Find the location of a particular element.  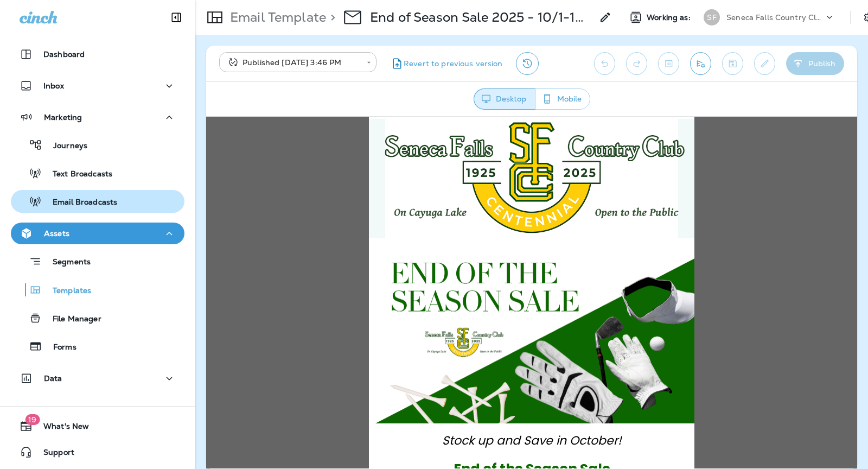

p: File Manager is located at coordinates (71, 319).